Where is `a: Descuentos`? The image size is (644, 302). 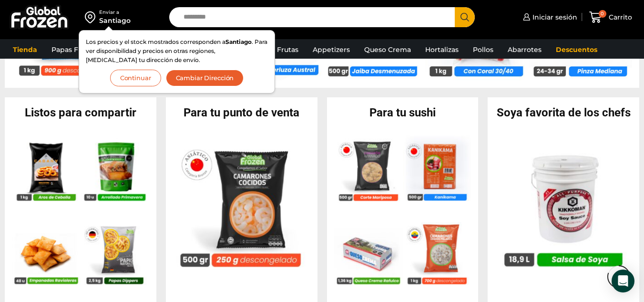
a: Descuentos is located at coordinates (576, 50).